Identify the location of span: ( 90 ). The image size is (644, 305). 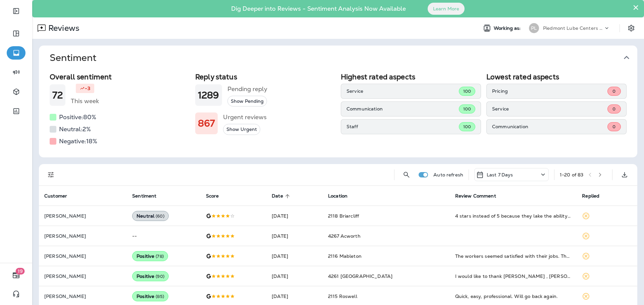
(160, 277).